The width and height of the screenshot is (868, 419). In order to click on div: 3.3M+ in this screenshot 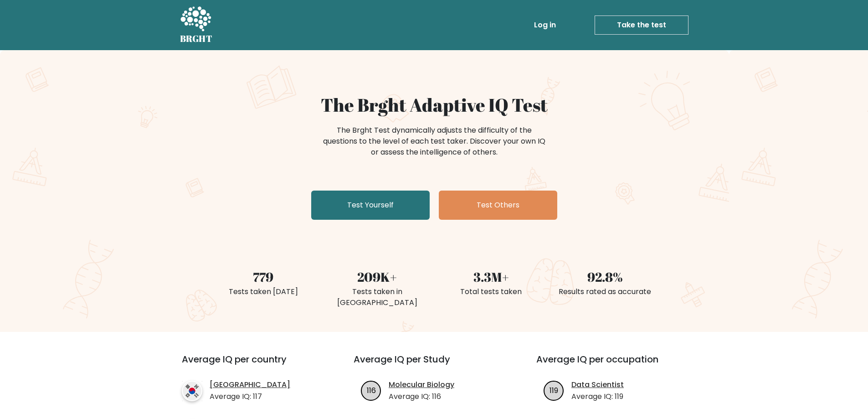, I will do `click(491, 276)`.